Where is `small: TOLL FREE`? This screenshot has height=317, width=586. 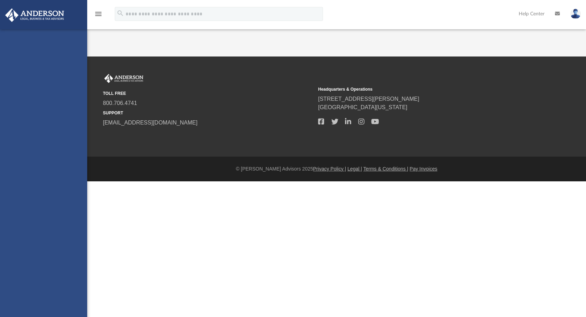
small: TOLL FREE is located at coordinates (208, 94).